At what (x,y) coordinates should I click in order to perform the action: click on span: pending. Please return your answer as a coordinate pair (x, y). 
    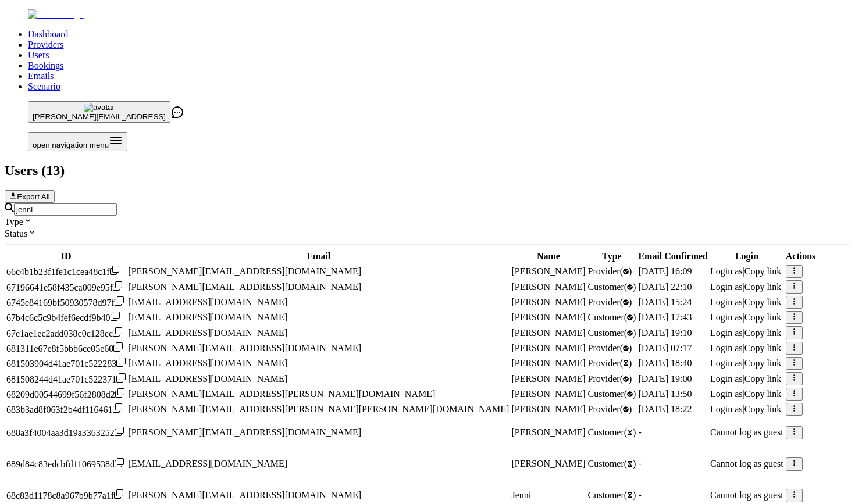
    Looking at the image, I should click on (610, 363).